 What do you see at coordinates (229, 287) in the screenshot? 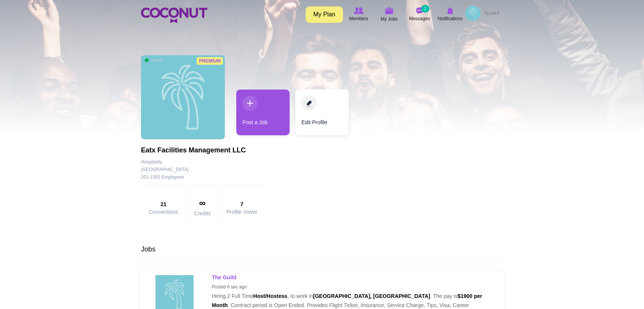
I see `small: Posted 6 sec ago` at bounding box center [229, 287].